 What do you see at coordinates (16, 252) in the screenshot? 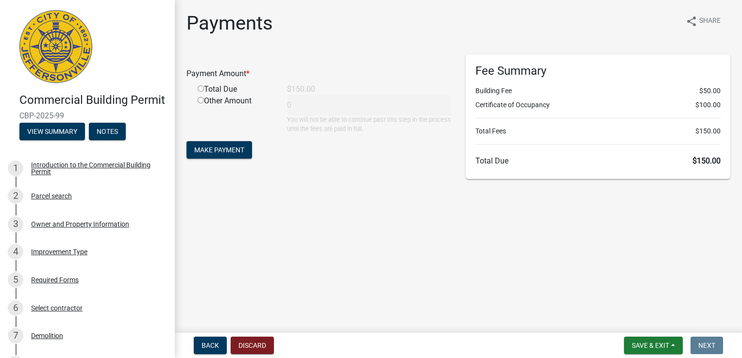
I see `div: 4` at bounding box center [16, 252].